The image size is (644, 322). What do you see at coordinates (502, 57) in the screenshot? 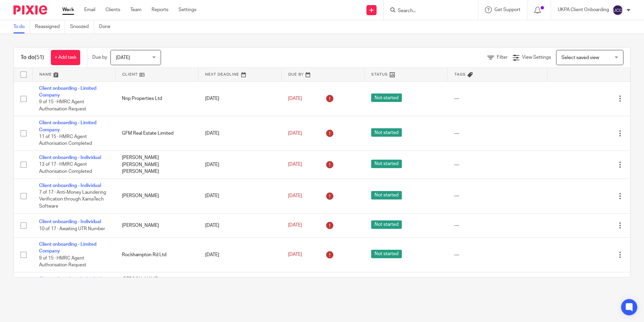
I see `span: Filter` at bounding box center [502, 57].